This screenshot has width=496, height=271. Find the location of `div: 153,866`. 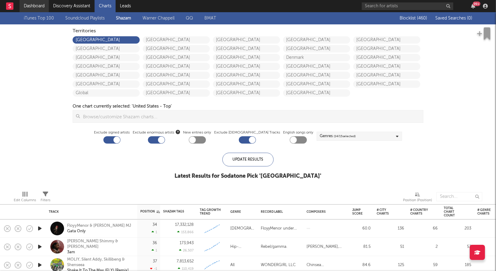

div: 153,866 is located at coordinates (185, 232).